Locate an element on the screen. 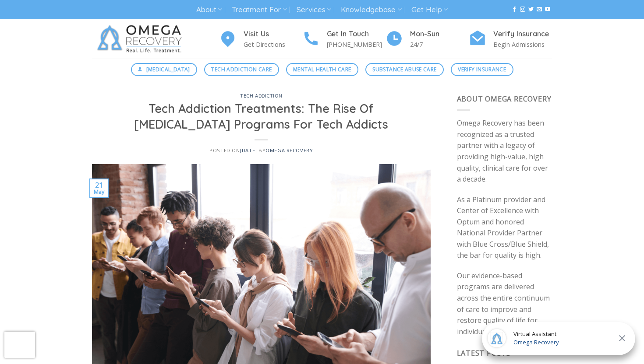  a: Substance Abuse Care is located at coordinates (404, 70).